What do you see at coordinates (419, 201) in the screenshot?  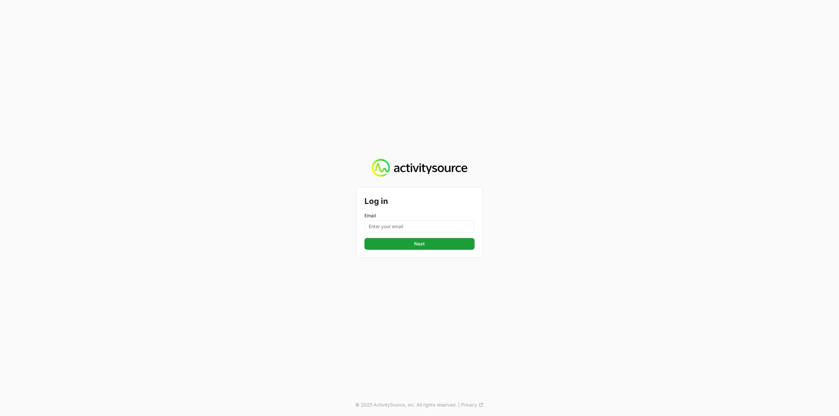 I see `h2: Log in` at bounding box center [419, 201].